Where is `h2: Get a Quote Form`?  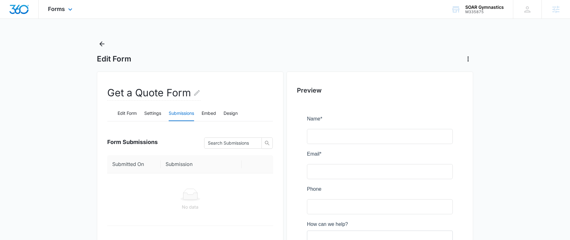 h2: Get a Quote Form is located at coordinates (154, 93).